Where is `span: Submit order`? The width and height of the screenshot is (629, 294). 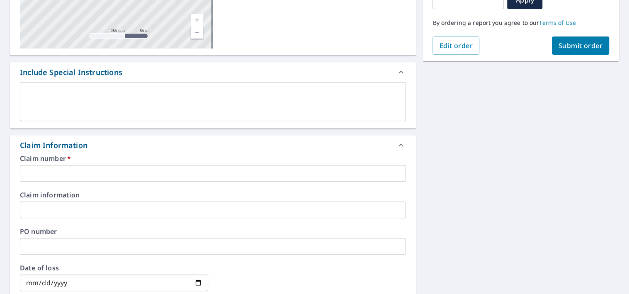 span: Submit order is located at coordinates (581, 46).